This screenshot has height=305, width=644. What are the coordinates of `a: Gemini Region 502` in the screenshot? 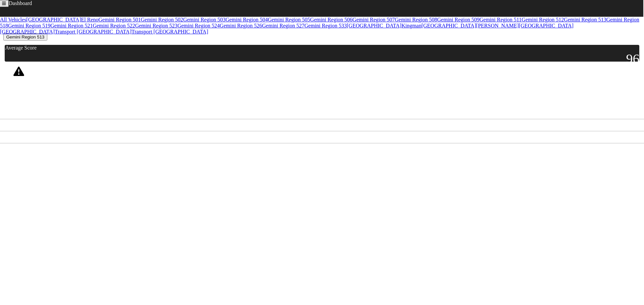 It's located at (162, 20).